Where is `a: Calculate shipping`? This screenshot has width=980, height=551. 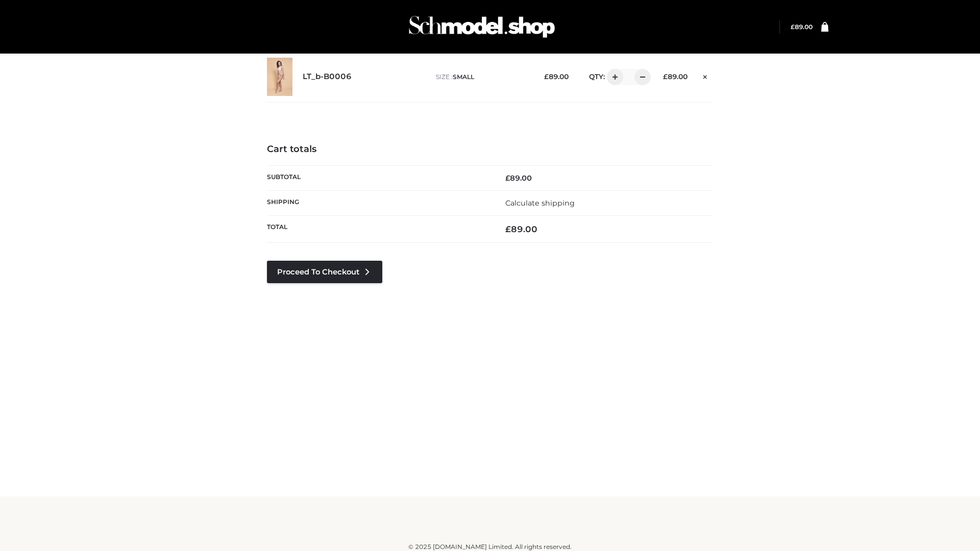
a: Calculate shipping is located at coordinates (540, 203).